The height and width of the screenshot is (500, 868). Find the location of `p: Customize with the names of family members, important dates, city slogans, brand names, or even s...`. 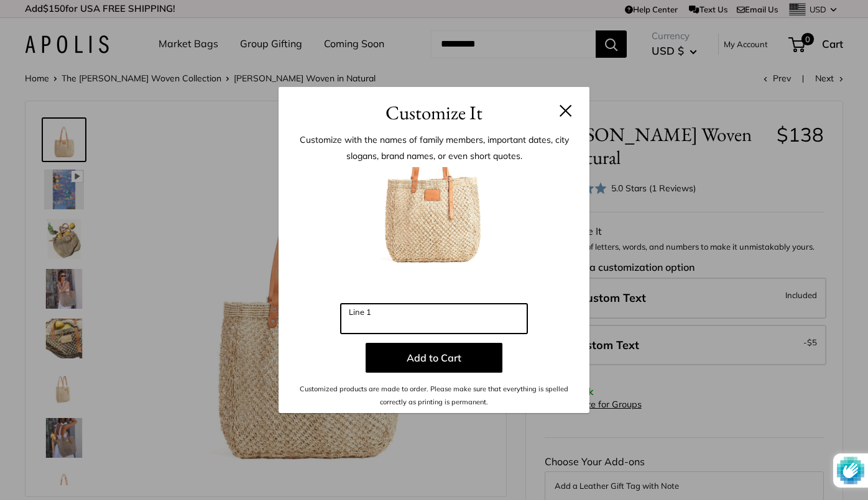

p: Customize with the names of family members, important dates, city slogans, brand names, or even s... is located at coordinates (434, 148).